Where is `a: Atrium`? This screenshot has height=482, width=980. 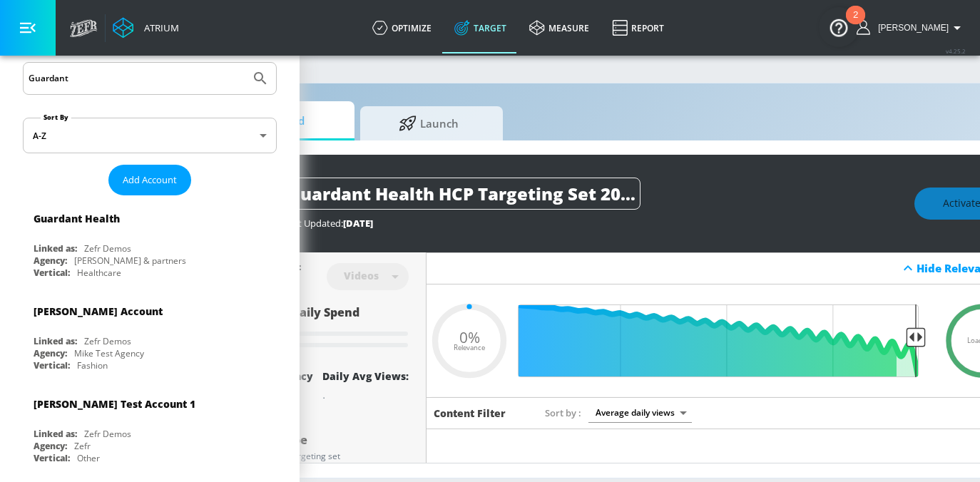
a: Atrium is located at coordinates (146, 28).